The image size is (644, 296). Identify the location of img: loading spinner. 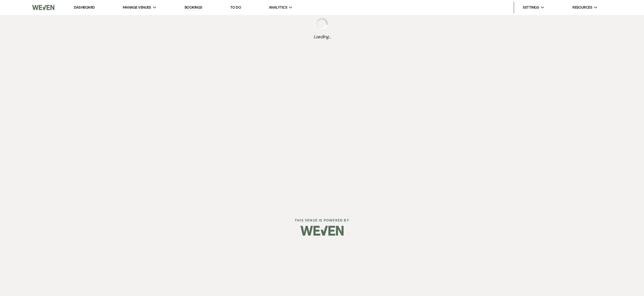
(322, 23).